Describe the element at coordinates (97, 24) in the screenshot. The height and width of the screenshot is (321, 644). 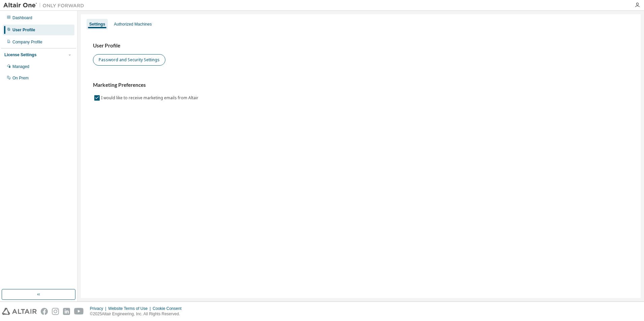
I see `div: Settings` at that location.